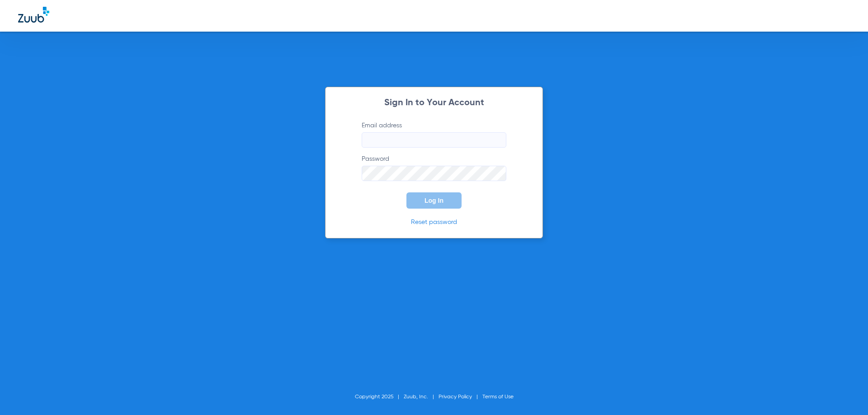 Image resolution: width=868 pixels, height=415 pixels. What do you see at coordinates (434, 140) in the screenshot?
I see `input: Email address` at bounding box center [434, 140].